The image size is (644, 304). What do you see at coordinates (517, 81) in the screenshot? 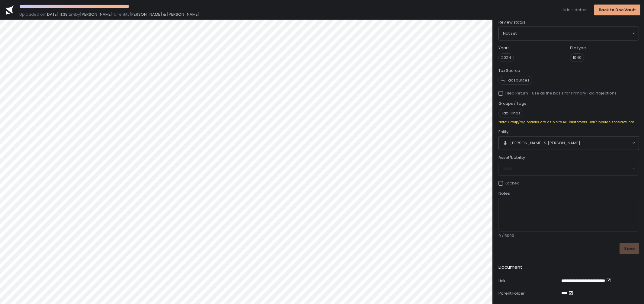
I see `span: Tax sources` at bounding box center [517, 81].